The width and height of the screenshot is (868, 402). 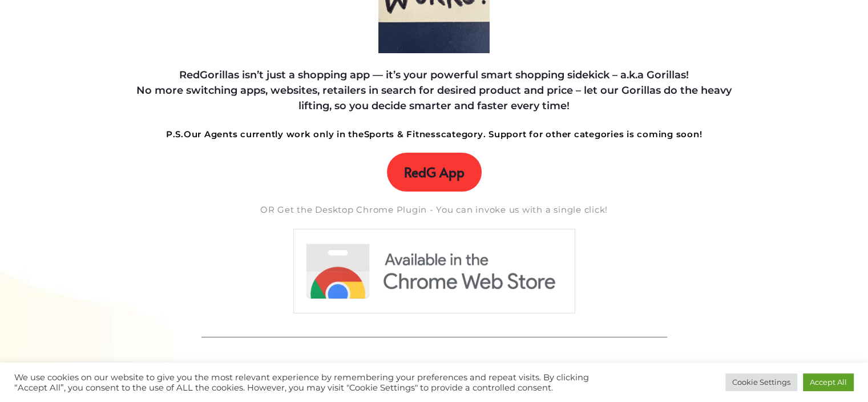 What do you see at coordinates (435, 172) in the screenshot?
I see `a: RedG App` at bounding box center [435, 172].